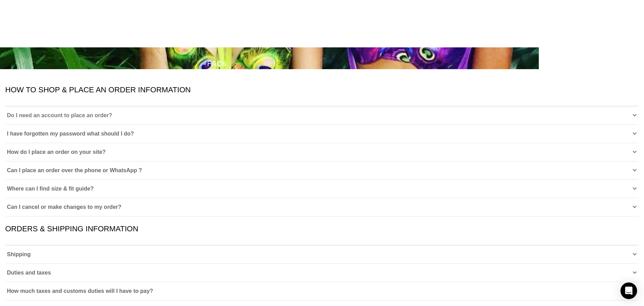  What do you see at coordinates (80, 291) in the screenshot?
I see `span: How much taxes and customs duties will I have to pay?` at bounding box center [80, 291].